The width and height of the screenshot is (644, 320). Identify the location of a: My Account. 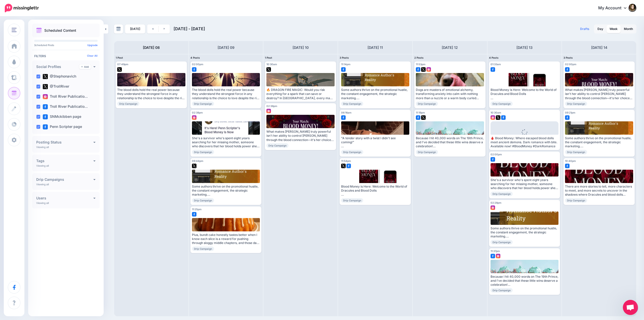
(615, 8).